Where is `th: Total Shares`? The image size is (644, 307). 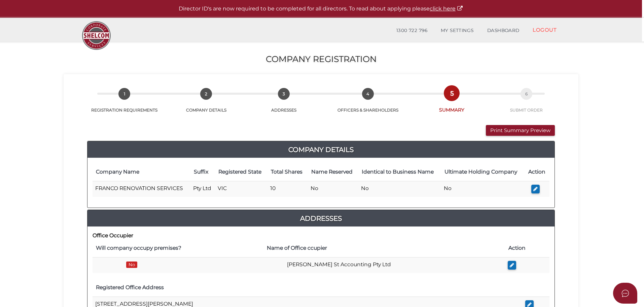
th: Total Shares is located at coordinates (288, 172).